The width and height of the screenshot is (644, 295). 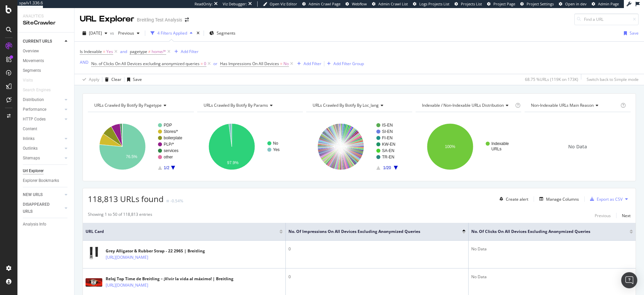 What do you see at coordinates (181, 232) in the screenshot?
I see `span: URL Card` at bounding box center [181, 232].